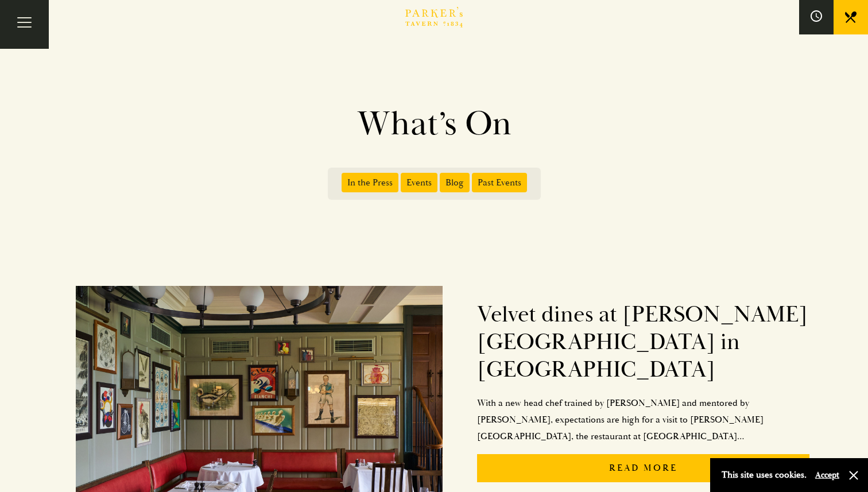  Describe the element at coordinates (370, 182) in the screenshot. I see `span: In the Press` at that location.